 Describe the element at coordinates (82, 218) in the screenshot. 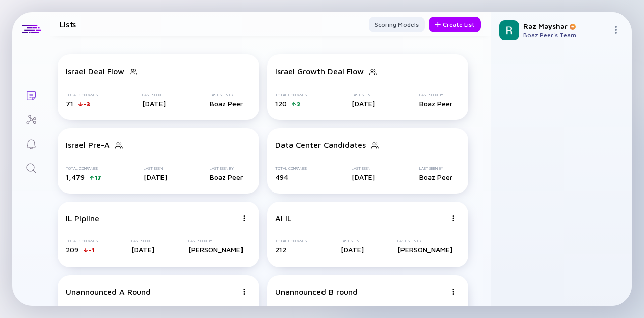

I see `div: IL Pipline` at that location.